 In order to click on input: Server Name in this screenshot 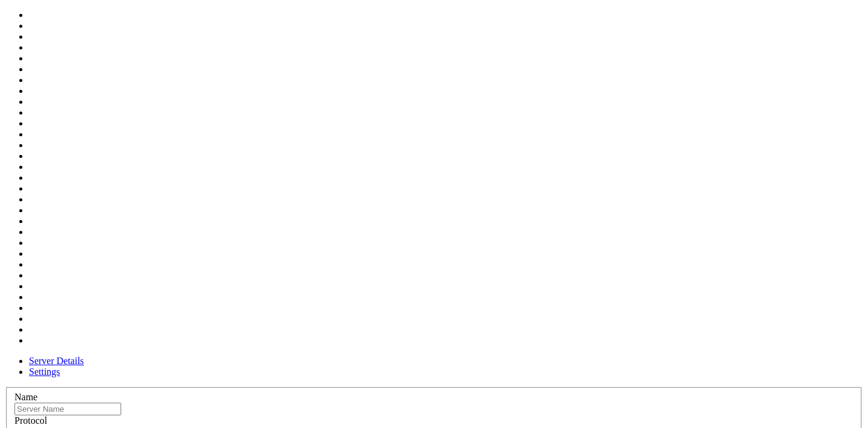, I will do `click(68, 409)`.